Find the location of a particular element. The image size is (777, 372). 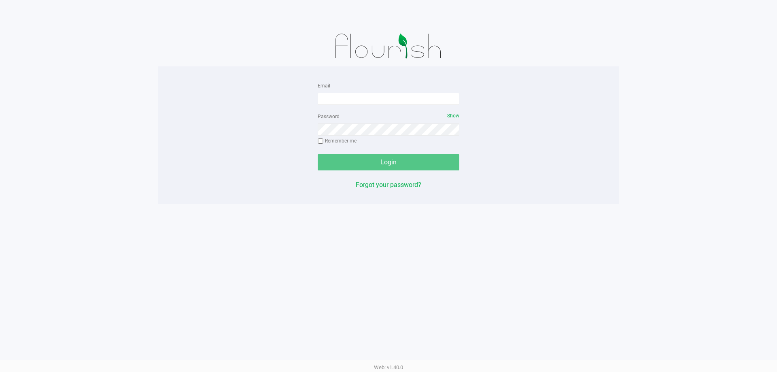

input: Remember me is located at coordinates (320, 141).